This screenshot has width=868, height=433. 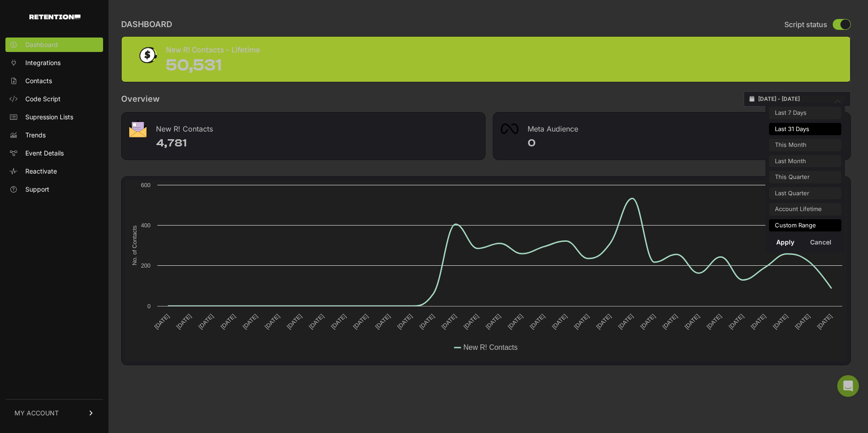 What do you see at coordinates (36, 413) in the screenshot?
I see `span: MY ACCOUNT` at bounding box center [36, 413].